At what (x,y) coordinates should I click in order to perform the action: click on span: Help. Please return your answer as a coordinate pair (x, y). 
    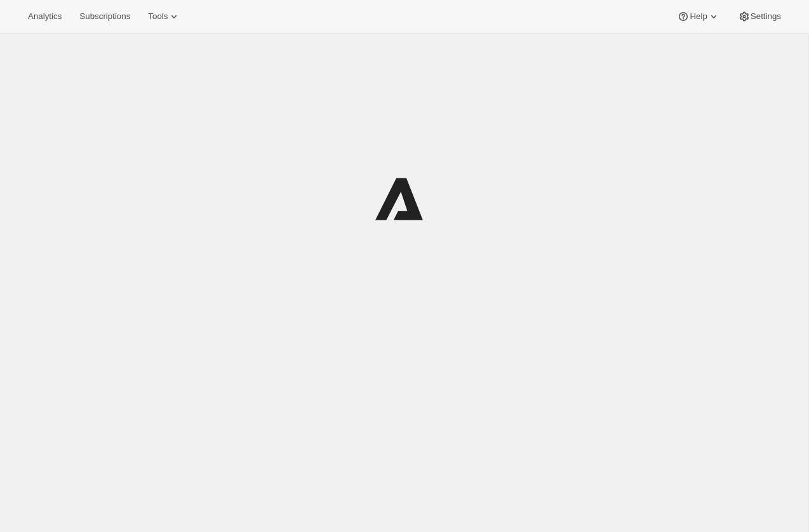
    Looking at the image, I should click on (698, 16).